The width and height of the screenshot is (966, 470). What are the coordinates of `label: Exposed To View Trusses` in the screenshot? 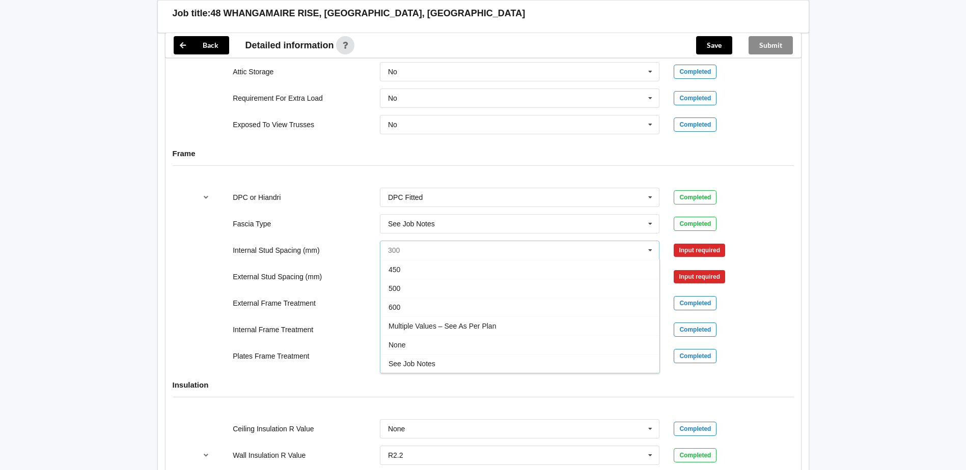 It's located at (273, 125).